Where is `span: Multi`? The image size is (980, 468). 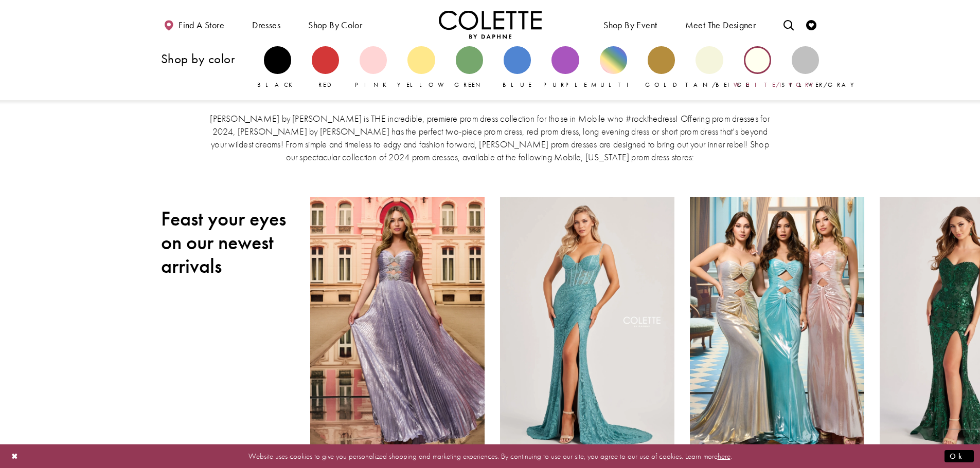
span: Multi is located at coordinates (613, 84).